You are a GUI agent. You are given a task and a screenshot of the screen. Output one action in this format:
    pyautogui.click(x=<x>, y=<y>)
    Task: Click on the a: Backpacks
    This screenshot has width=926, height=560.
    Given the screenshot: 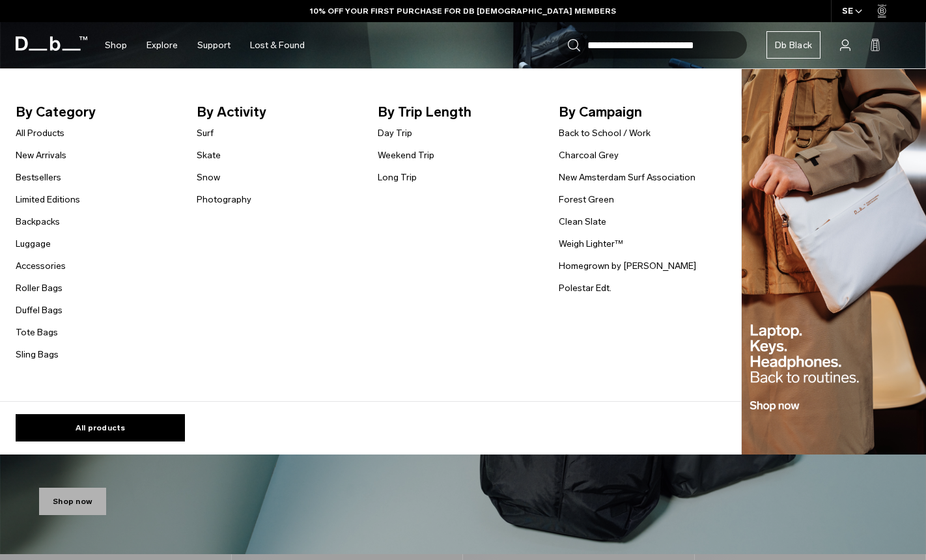 What is the action you would take?
    pyautogui.click(x=38, y=221)
    